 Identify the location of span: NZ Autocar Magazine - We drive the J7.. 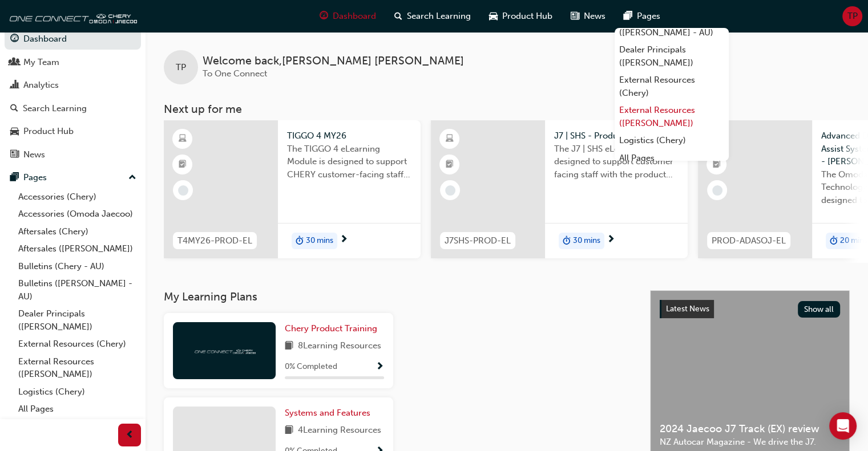
(750, 441).